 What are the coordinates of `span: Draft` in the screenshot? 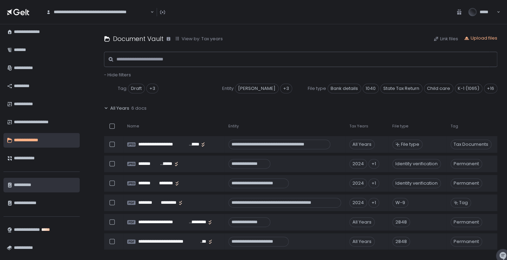 It's located at (136, 88).